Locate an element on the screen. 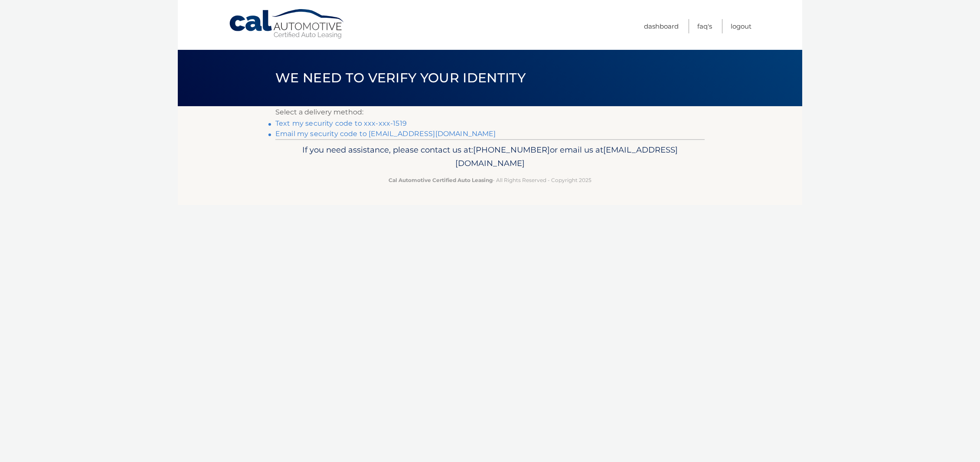  span: We need to verify your identity is located at coordinates (400, 78).